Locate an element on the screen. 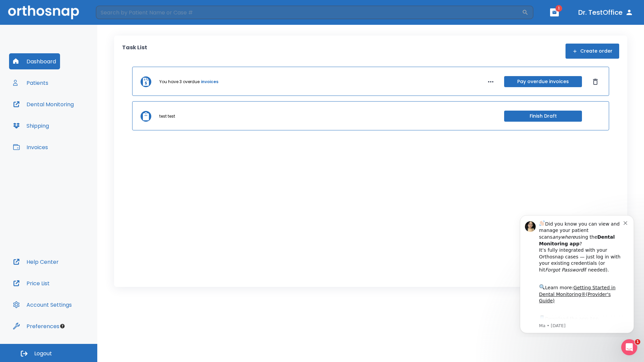 The height and width of the screenshot is (362, 644). button: Dr. TestOffice is located at coordinates (605, 12).